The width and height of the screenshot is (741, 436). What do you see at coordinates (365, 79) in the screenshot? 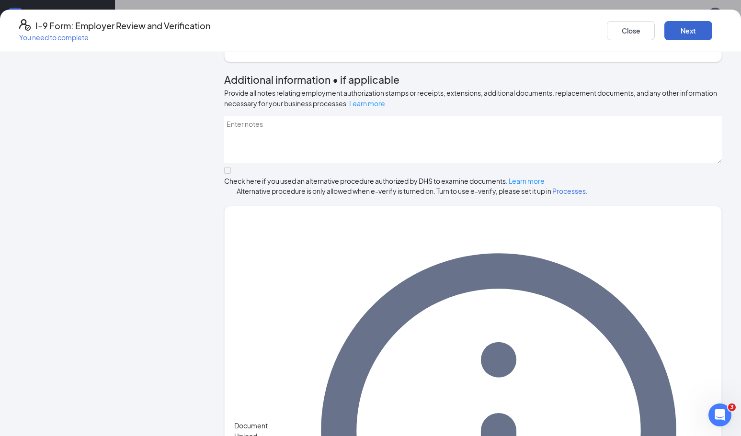
I see `span: • if applicable` at bounding box center [365, 79].